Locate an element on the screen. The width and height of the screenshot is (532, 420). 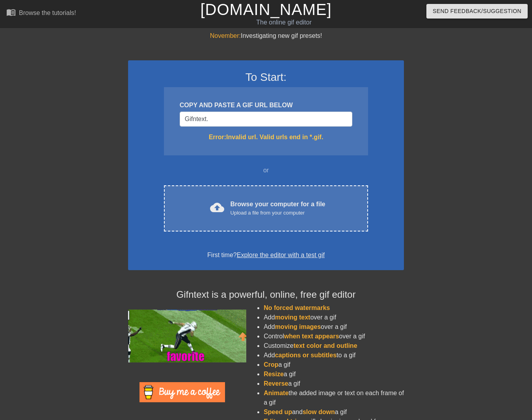
div: Upload a file from your computer is located at coordinates (278, 213).